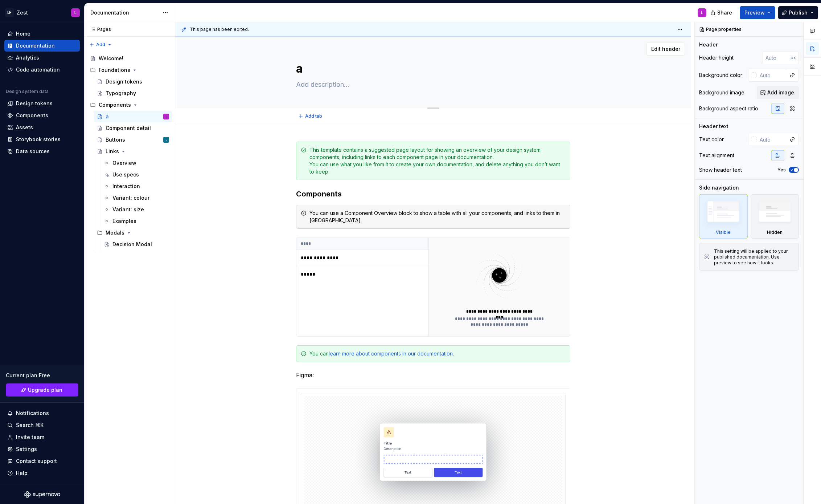 This screenshot has height=504, width=821. What do you see at coordinates (781, 170) in the screenshot?
I see `label: Yes` at bounding box center [781, 170].